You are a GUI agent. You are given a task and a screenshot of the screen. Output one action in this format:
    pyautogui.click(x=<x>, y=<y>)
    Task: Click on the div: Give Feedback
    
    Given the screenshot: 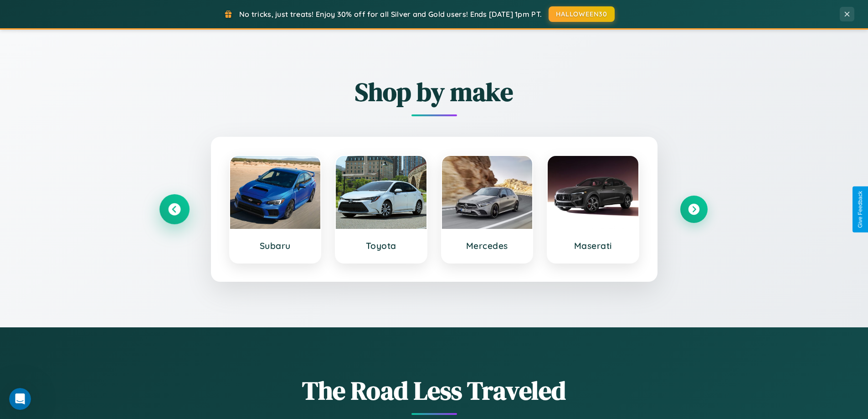 What is the action you would take?
    pyautogui.click(x=860, y=210)
    